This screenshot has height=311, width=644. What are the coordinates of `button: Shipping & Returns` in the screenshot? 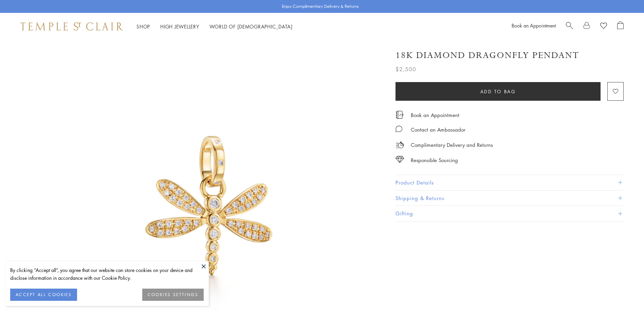 It's located at (510, 198).